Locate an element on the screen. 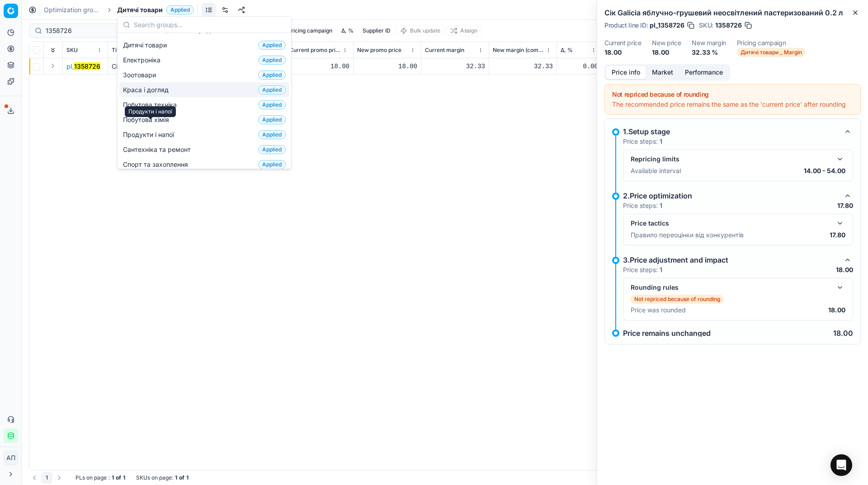  p: Available interval is located at coordinates (655, 171).